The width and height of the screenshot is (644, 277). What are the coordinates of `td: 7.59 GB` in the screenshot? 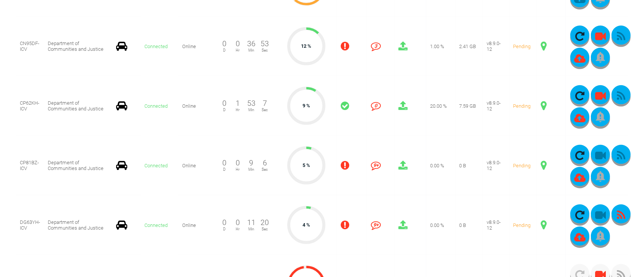 It's located at (469, 106).